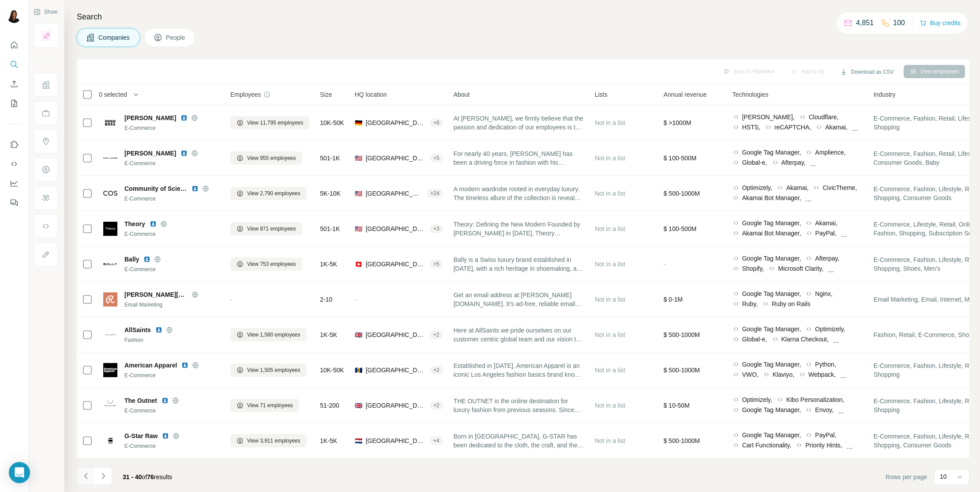 This screenshot has height=492, width=980. What do you see at coordinates (825, 435) in the screenshot?
I see `span: PayPal,` at bounding box center [825, 435].